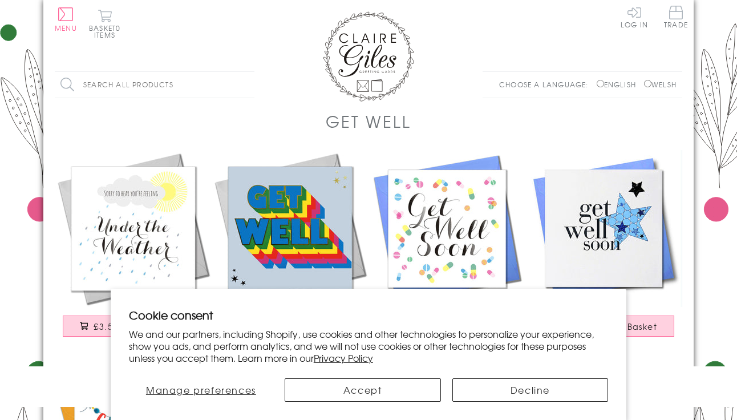 Image resolution: width=737 pixels, height=420 pixels. What do you see at coordinates (155, 84) in the screenshot?
I see `input: Search all products` at bounding box center [155, 84].